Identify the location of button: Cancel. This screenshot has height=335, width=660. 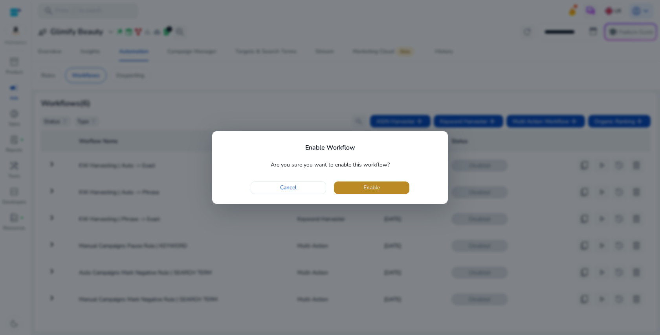
(289, 187).